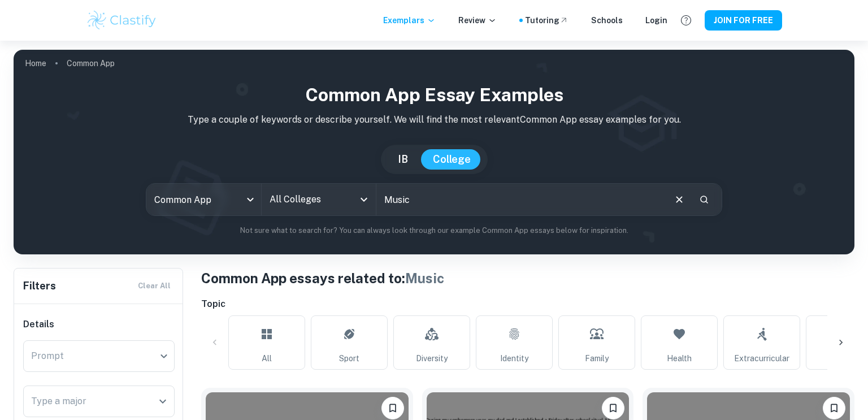 This screenshot has height=420, width=868. Describe the element at coordinates (514, 358) in the screenshot. I see `span: Identity` at that location.